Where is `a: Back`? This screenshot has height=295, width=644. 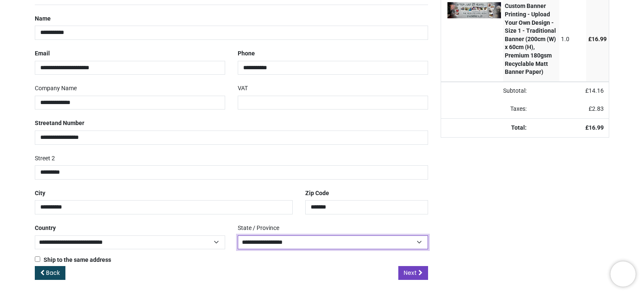 a: Back is located at coordinates (50, 273).